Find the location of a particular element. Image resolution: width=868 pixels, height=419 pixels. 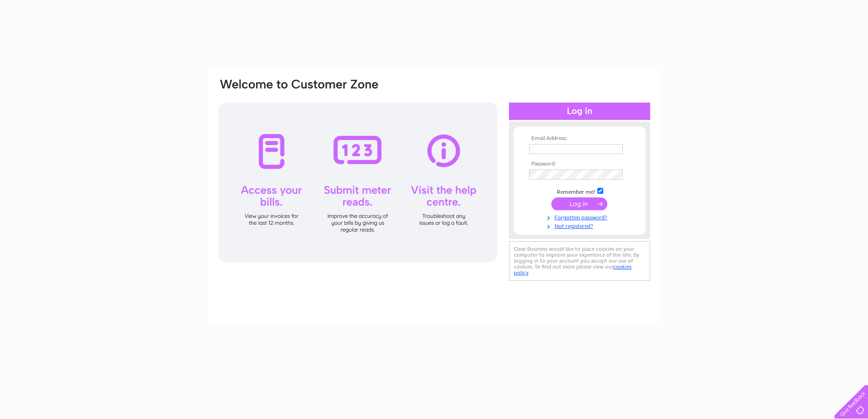

th: Email Address: is located at coordinates (579, 138).